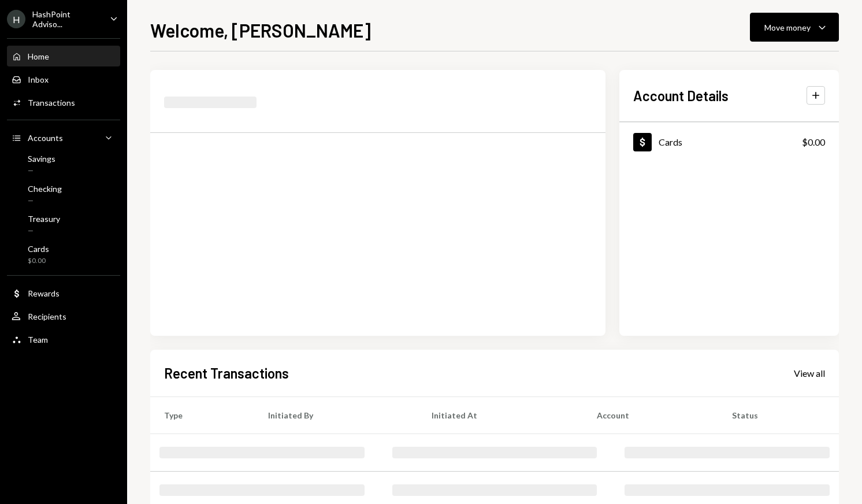 The image size is (862, 504). Describe the element at coordinates (778, 415) in the screenshot. I see `th: Status` at that location.